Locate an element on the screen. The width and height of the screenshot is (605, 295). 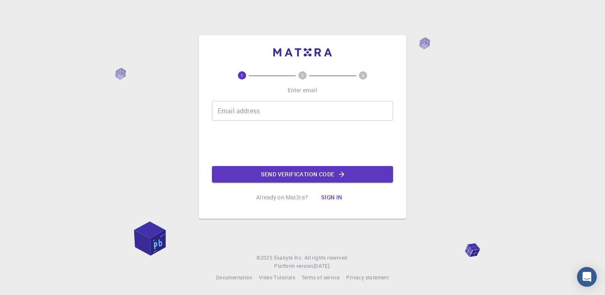
p: Already on Mat3ra? is located at coordinates (282, 197).